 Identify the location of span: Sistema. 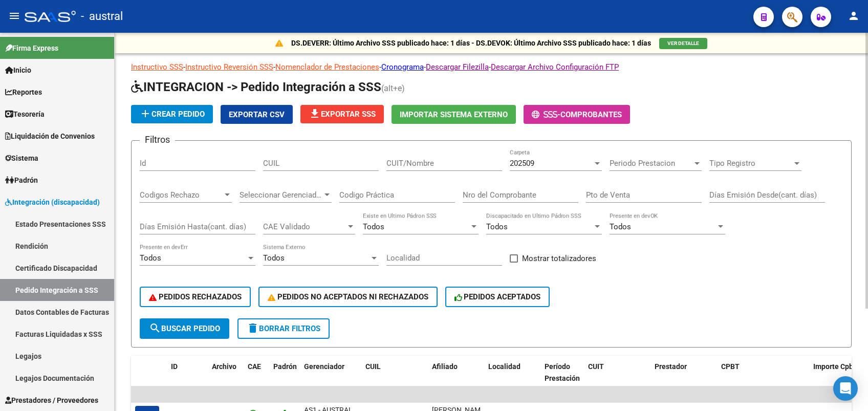
(22, 158).